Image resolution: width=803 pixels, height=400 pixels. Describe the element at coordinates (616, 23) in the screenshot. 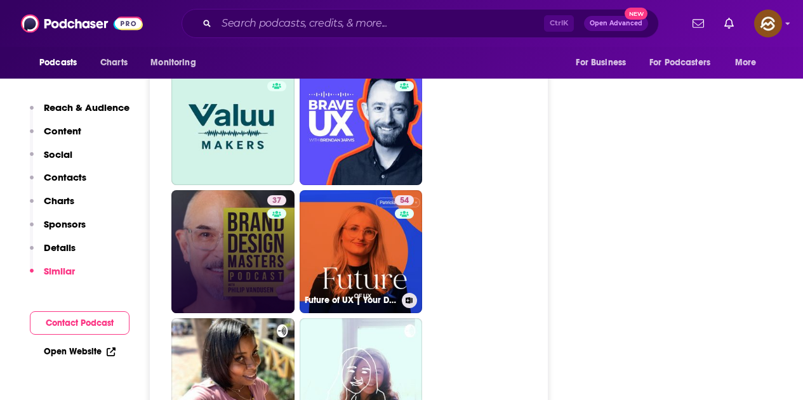

I see `span: Open Advanced` at that location.